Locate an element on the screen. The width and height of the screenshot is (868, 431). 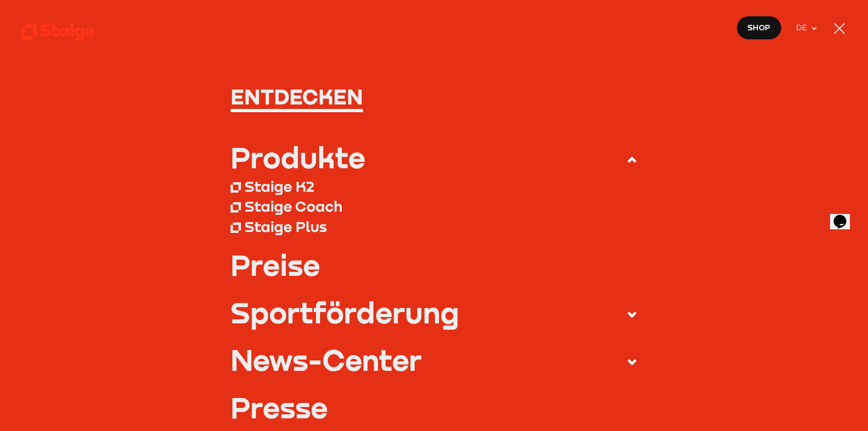
div: Produkte is located at coordinates (298, 157).